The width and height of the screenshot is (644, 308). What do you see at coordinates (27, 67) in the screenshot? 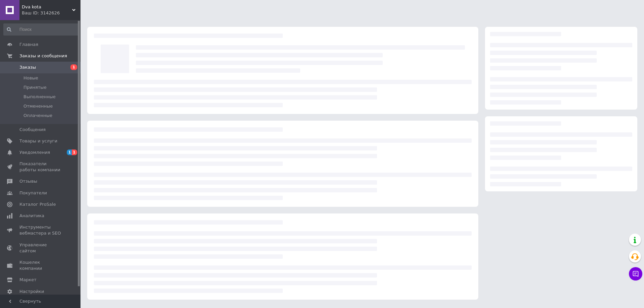
I see `span: Заказы` at bounding box center [27, 67].